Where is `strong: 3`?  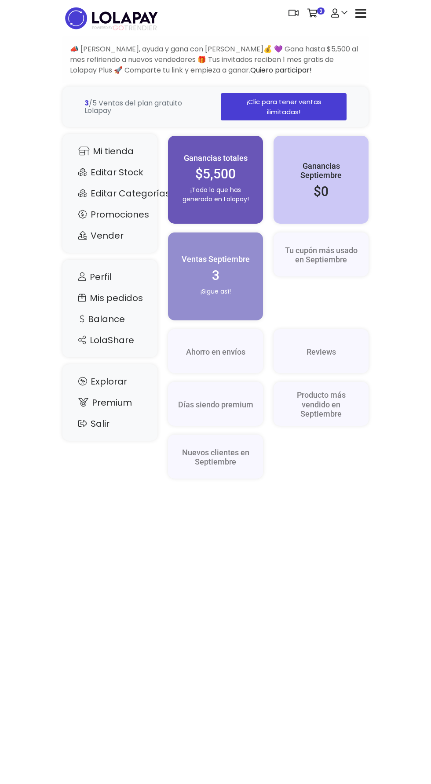
strong: 3 is located at coordinates (87, 103).